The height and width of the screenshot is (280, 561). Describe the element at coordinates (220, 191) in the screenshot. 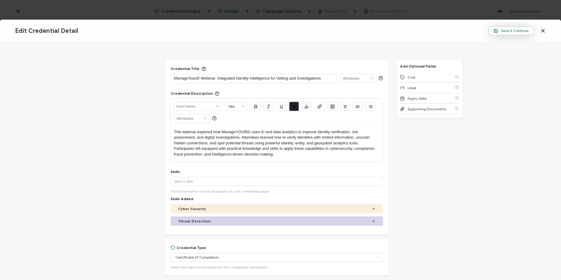

I see `span: This information will be displayed on your credential page.` at that location.